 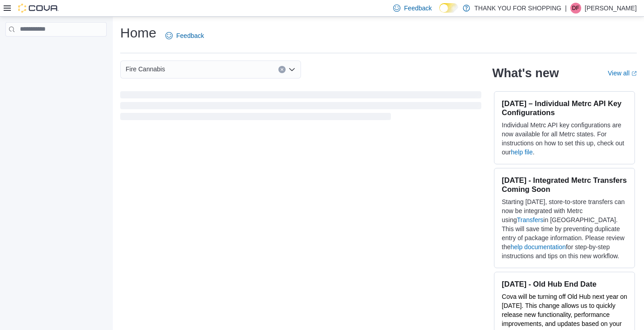 What do you see at coordinates (538, 247) in the screenshot?
I see `a: help documentation` at bounding box center [538, 247].